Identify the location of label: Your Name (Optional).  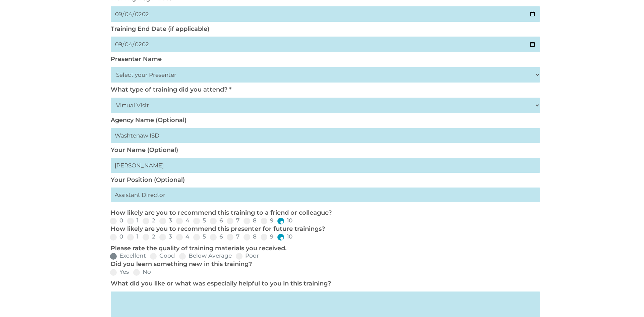
(145, 150).